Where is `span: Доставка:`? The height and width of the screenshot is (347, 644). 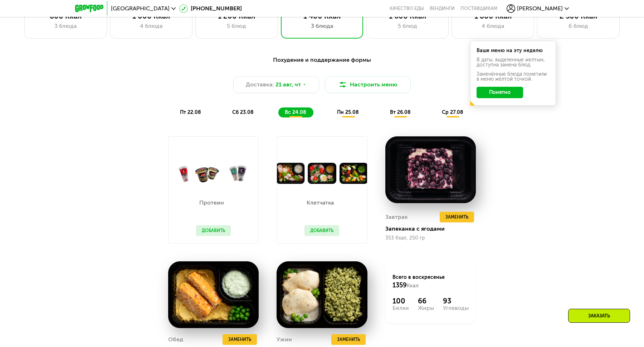
span: Доставка: is located at coordinates (260, 85).